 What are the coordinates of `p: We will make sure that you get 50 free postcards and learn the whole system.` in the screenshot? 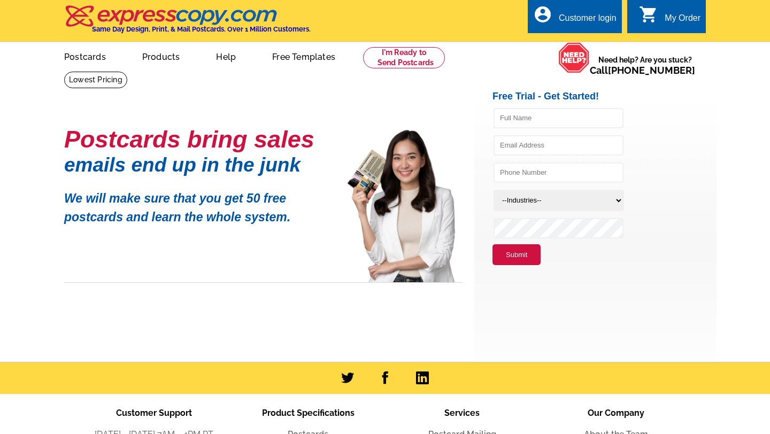 It's located at (198, 204).